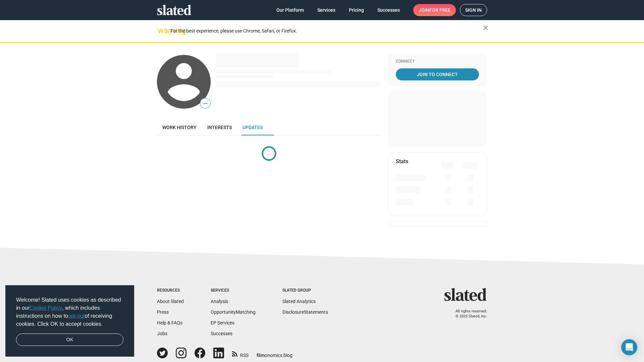 The width and height of the screenshot is (644, 362). Describe the element at coordinates (170, 291) in the screenshot. I see `div: Resources` at that location.